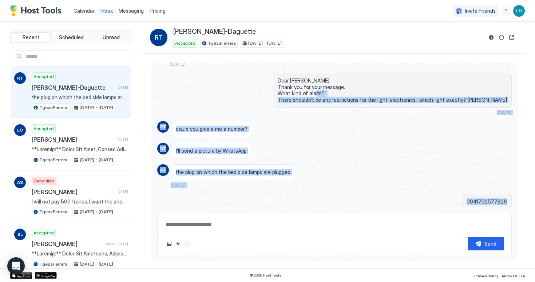 The image size is (535, 282). I want to click on button: Upload image, so click(169, 244).